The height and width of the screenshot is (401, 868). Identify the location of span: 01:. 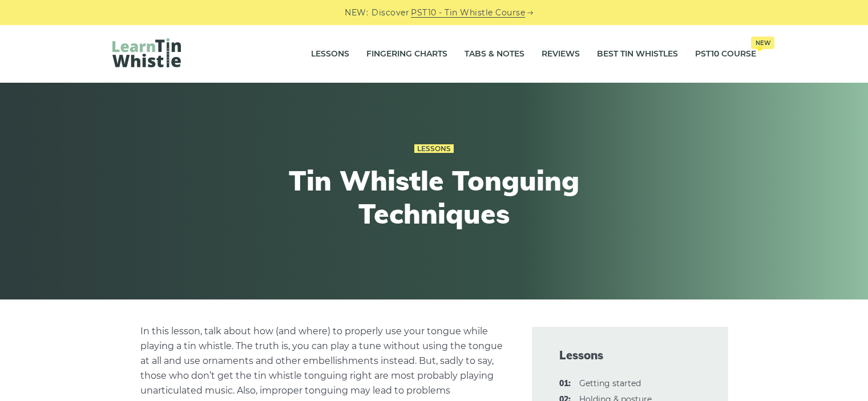
(565, 383).